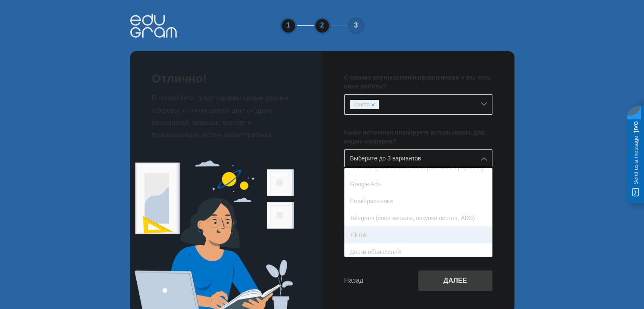  What do you see at coordinates (419, 184) in the screenshot?
I see `div: Google Ads` at bounding box center [419, 184].